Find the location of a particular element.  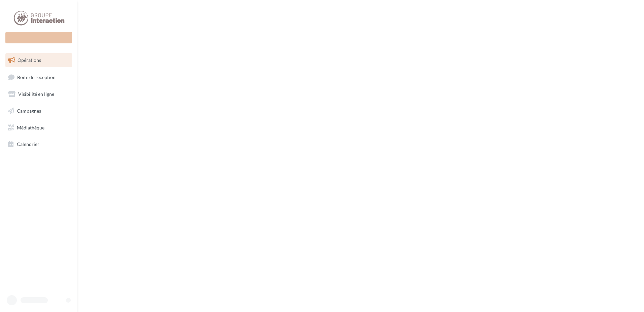

span: Opérations is located at coordinates (29, 60).